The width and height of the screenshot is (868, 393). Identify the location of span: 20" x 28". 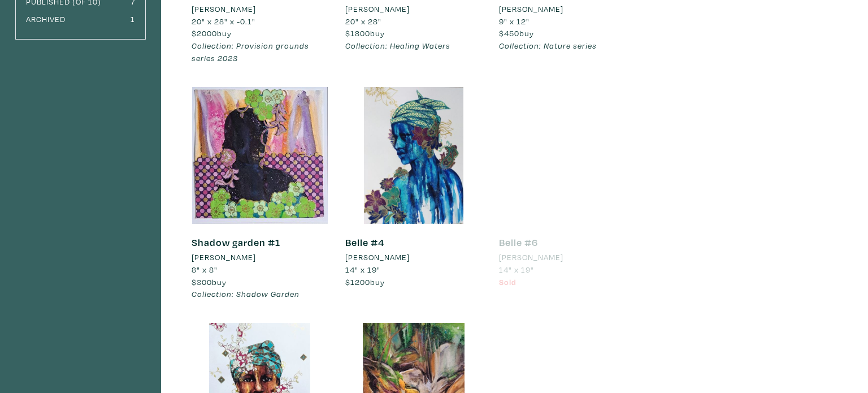
(364, 21).